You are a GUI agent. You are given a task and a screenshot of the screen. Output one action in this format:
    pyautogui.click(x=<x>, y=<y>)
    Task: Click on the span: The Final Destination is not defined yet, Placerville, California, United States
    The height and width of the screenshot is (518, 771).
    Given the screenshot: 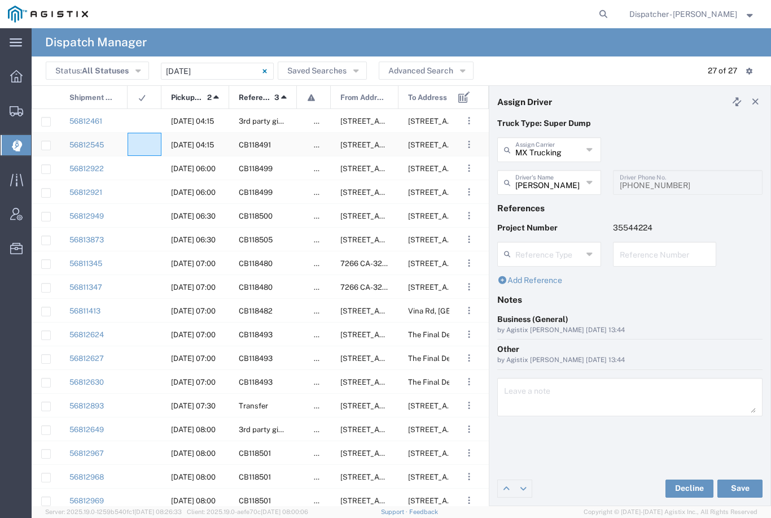 What is the action you would take?
    pyautogui.click(x=577, y=358)
    